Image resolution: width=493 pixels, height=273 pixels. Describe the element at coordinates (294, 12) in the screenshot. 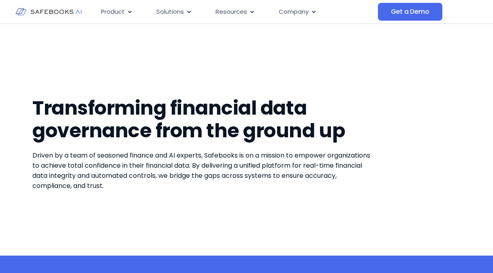

I see `span: Company` at that location.